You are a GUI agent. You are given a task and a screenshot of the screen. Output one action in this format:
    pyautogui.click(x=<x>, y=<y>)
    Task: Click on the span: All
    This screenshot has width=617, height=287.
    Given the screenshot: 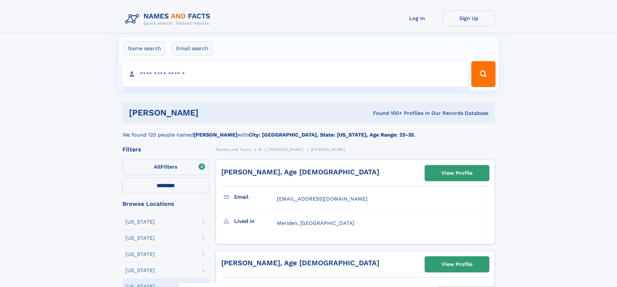 What is the action you would take?
    pyautogui.click(x=157, y=167)
    